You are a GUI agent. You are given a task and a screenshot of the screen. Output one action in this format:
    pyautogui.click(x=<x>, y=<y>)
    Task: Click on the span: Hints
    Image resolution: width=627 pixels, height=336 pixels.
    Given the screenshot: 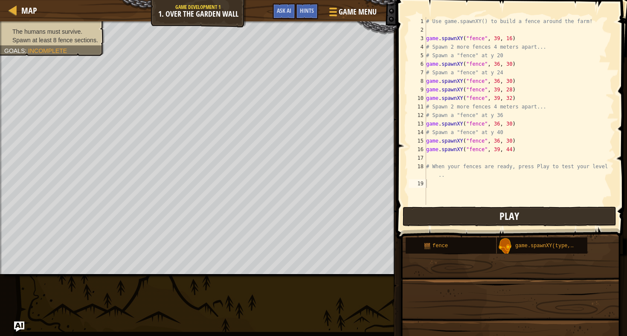 What is the action you would take?
    pyautogui.click(x=307, y=10)
    